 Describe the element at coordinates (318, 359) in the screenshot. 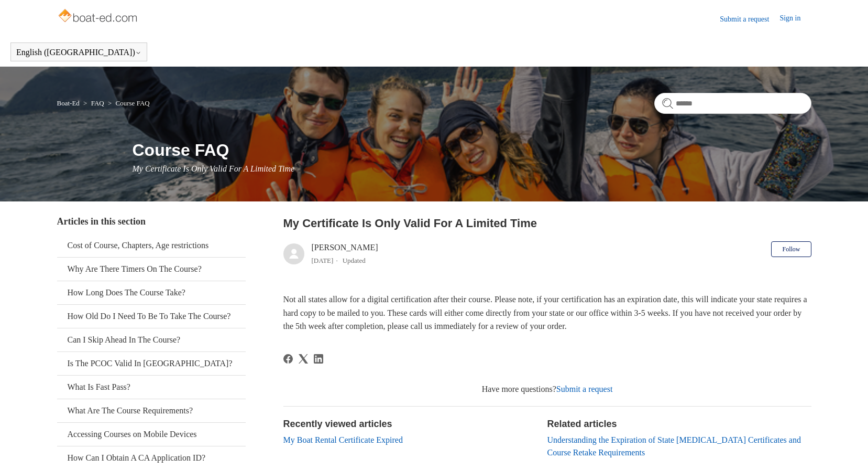

I see `svg: Share this page on LinkedIn` at that location.